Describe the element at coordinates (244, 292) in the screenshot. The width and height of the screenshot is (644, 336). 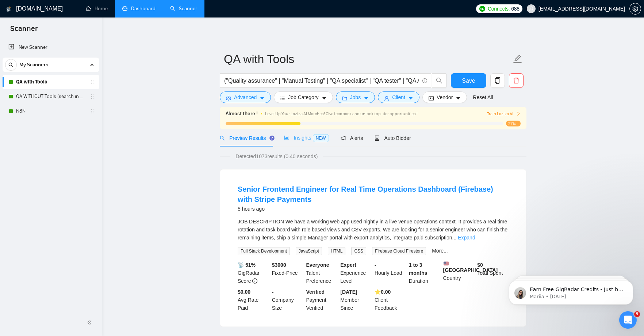
I see `b: $0.00` at that location.